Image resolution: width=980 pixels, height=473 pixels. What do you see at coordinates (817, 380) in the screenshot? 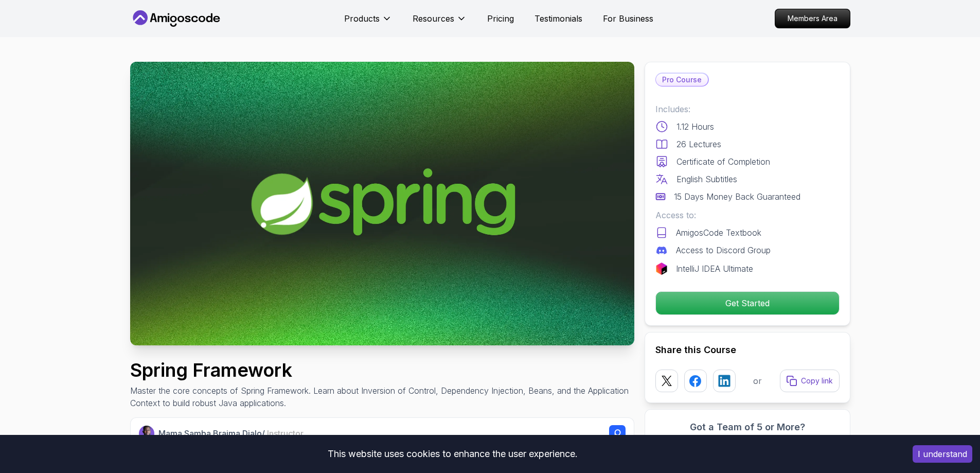
I see `p: Copy link` at bounding box center [817, 380].